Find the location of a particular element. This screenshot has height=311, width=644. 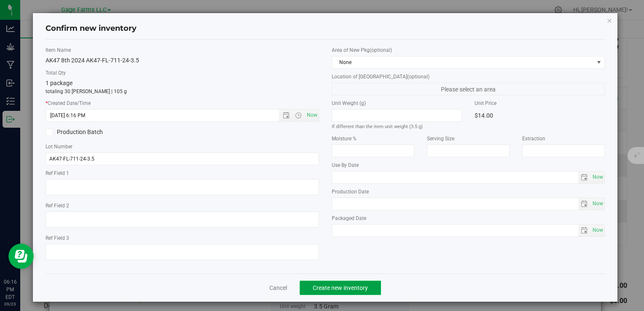

label: Lot Number is located at coordinates (182, 147).